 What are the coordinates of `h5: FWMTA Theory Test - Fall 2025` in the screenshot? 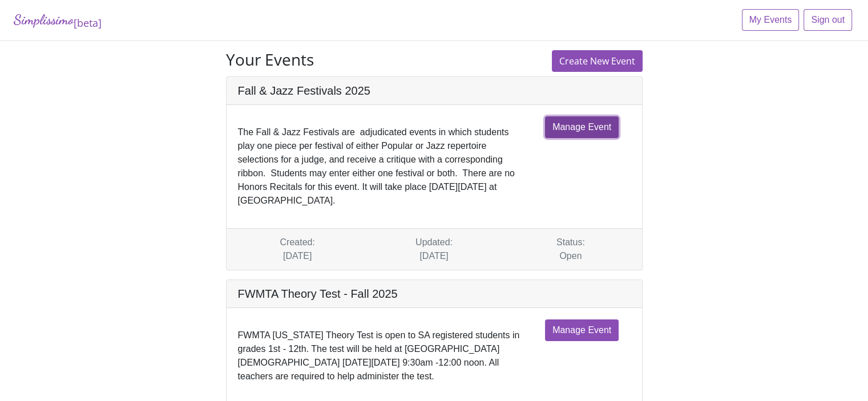 It's located at (434, 294).